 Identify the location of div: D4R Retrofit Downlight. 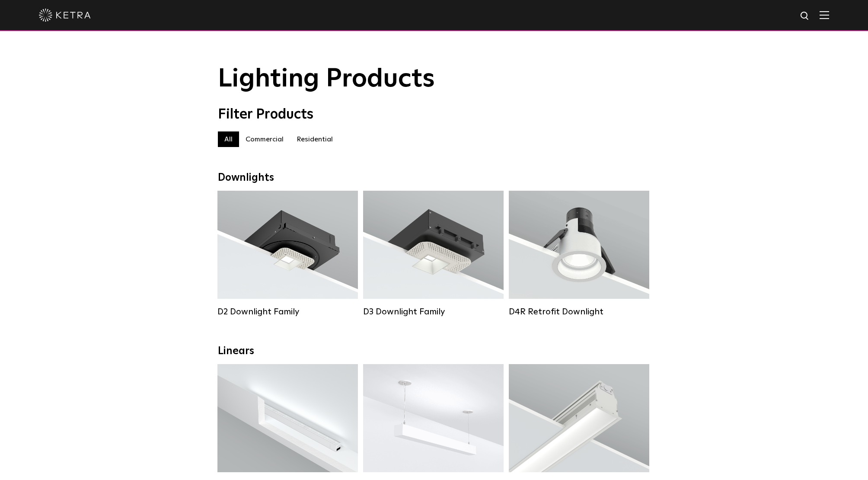
(579, 312).